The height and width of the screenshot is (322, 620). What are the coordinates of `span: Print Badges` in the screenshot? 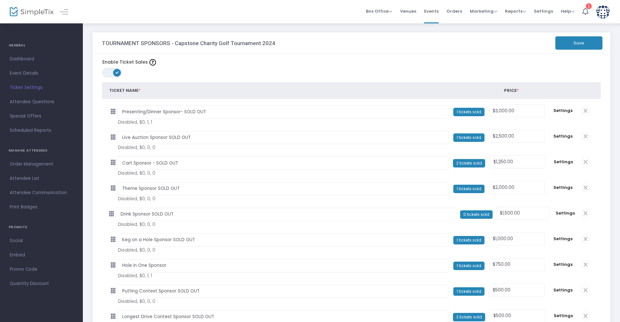 It's located at (41, 207).